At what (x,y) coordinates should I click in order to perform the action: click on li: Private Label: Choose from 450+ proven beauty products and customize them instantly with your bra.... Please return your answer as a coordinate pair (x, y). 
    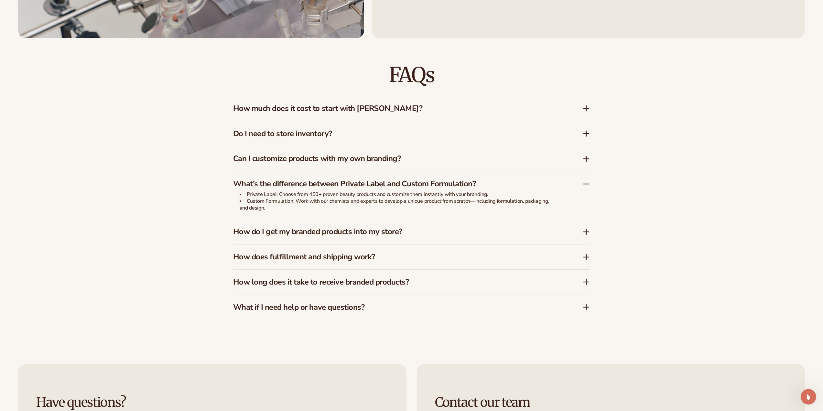
    Looking at the image, I should click on (398, 194).